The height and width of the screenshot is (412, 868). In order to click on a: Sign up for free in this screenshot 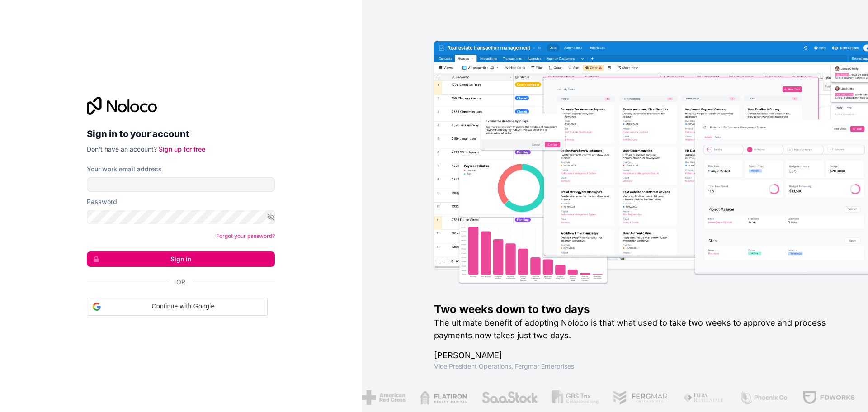, I will do `click(182, 149)`.